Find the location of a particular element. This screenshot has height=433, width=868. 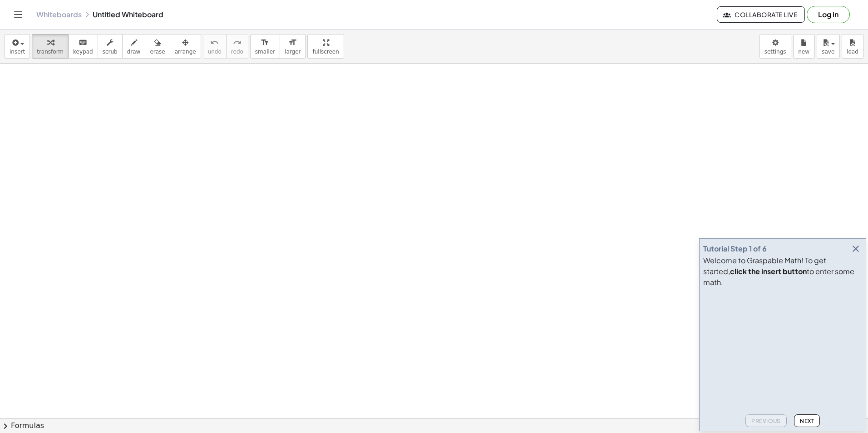

button: format_sizelarger is located at coordinates (292, 46).